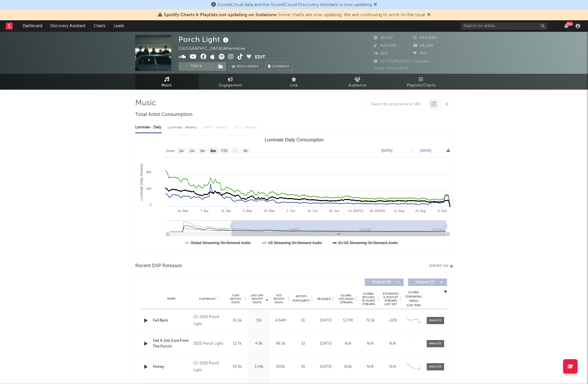 The height and width of the screenshot is (384, 588). What do you see at coordinates (197, 67) in the screenshot?
I see `button: Track` at bounding box center [197, 67].